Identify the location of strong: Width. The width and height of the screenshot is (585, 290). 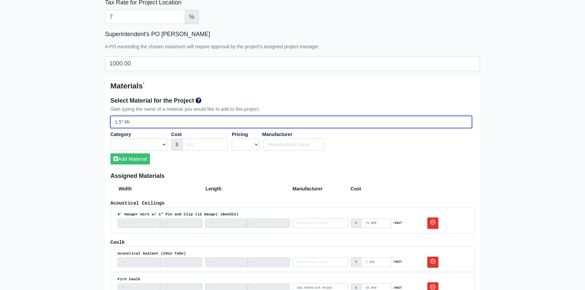
(125, 189).